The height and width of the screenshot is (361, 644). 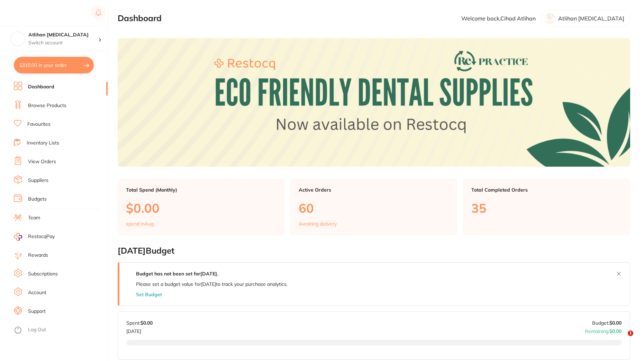 What do you see at coordinates (36, 13) in the screenshot?
I see `img: Restocq Logo` at bounding box center [36, 13].